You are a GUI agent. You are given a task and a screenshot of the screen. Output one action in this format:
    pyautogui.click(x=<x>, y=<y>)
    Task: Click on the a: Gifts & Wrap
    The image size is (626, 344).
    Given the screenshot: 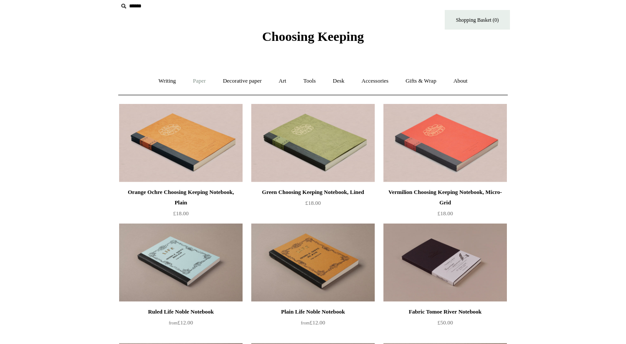 What is the action you would take?
    pyautogui.click(x=421, y=81)
    